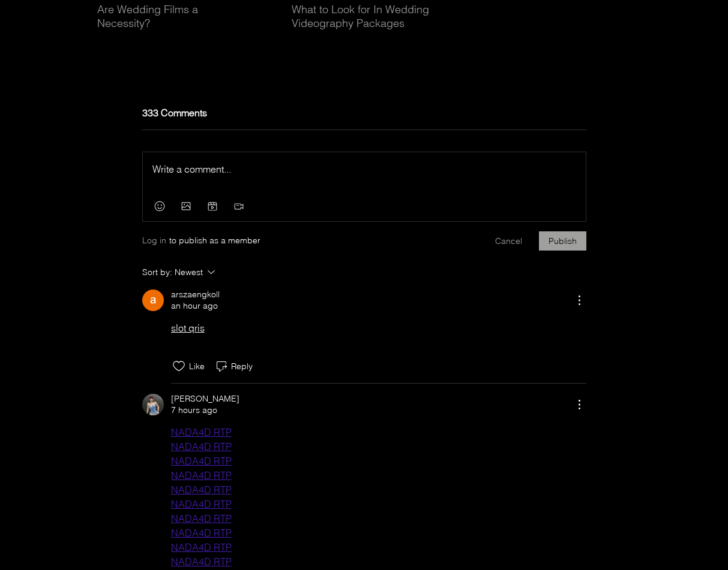  I want to click on img: aldy ganteng, so click(153, 405).